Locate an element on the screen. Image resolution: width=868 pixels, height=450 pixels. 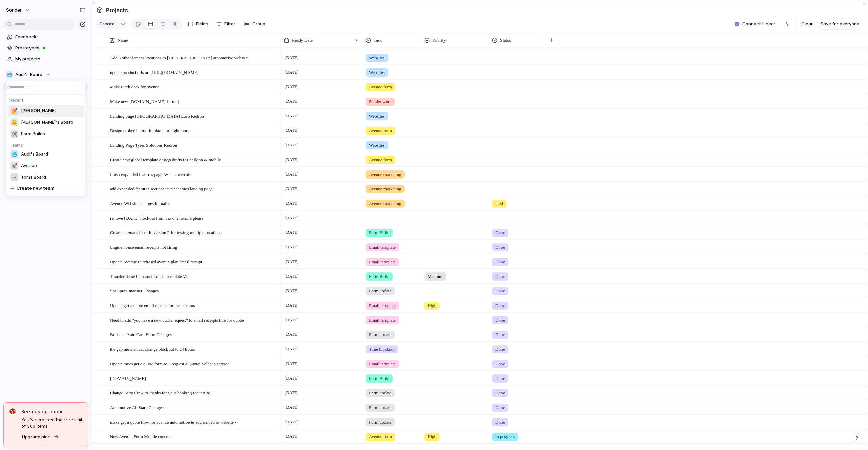
span: Audi's Board is located at coordinates (35, 154).